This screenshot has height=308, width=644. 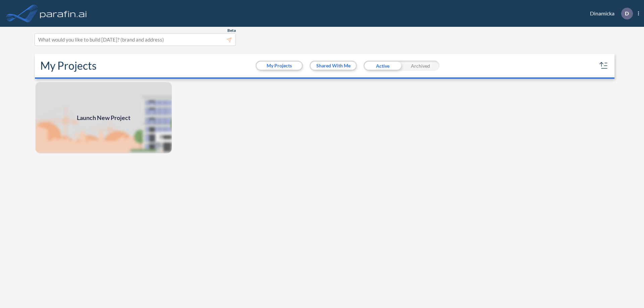 What do you see at coordinates (333, 66) in the screenshot?
I see `button: Shared With Me` at bounding box center [333, 66].